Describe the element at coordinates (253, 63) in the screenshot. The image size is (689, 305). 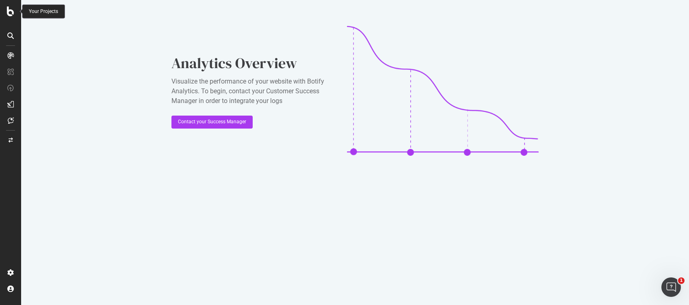
I see `div: Analytics Overview` at that location.